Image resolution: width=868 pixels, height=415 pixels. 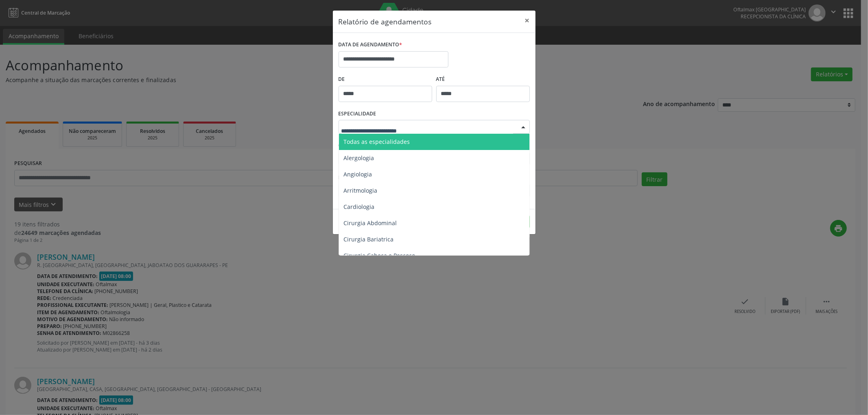 I want to click on h5: Relatório de agendamentos, so click(x=385, y=22).